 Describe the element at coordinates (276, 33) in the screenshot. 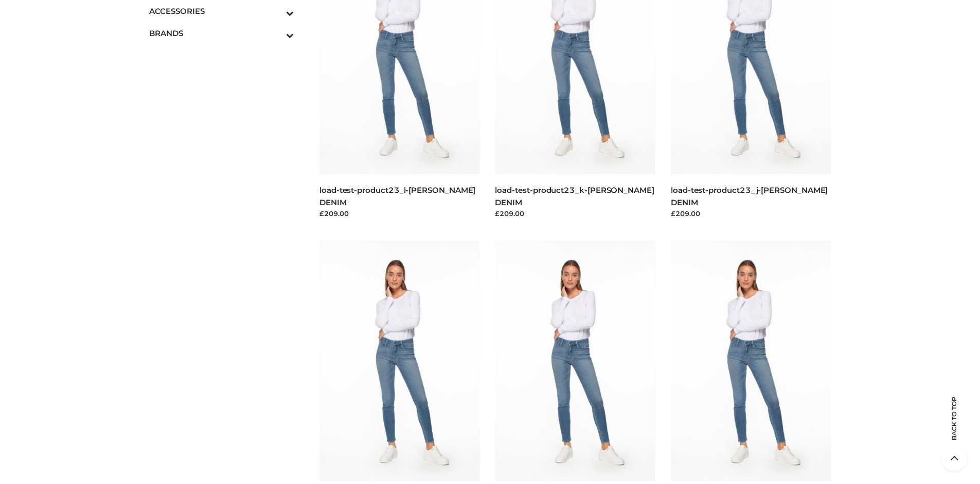

I see `button: Toggle Submenu` at that location.